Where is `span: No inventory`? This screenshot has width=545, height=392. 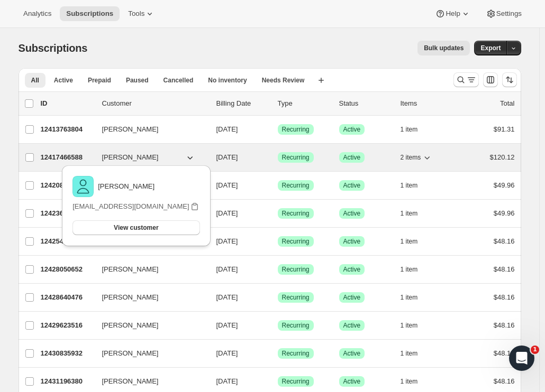 span: No inventory is located at coordinates (227, 80).